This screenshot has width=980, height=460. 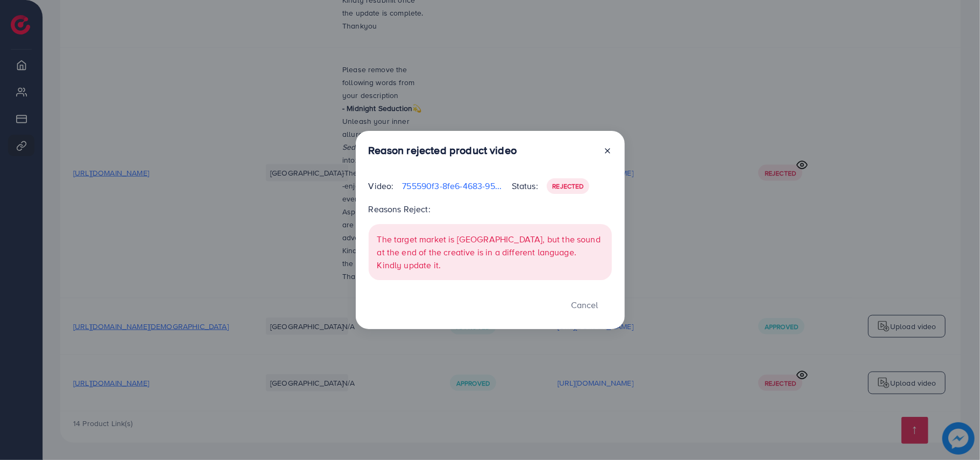 What do you see at coordinates (490, 209) in the screenshot?
I see `p: Reasons Reject:` at bounding box center [490, 209].